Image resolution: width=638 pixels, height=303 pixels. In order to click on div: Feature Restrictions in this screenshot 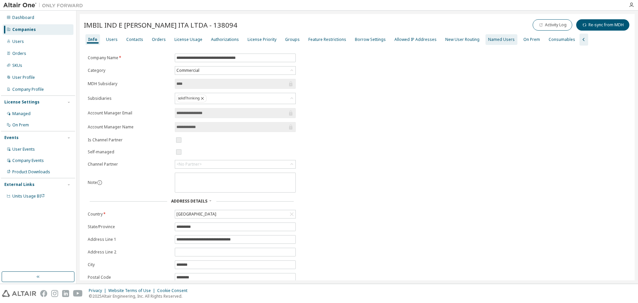, I will do `click(327, 40)`.